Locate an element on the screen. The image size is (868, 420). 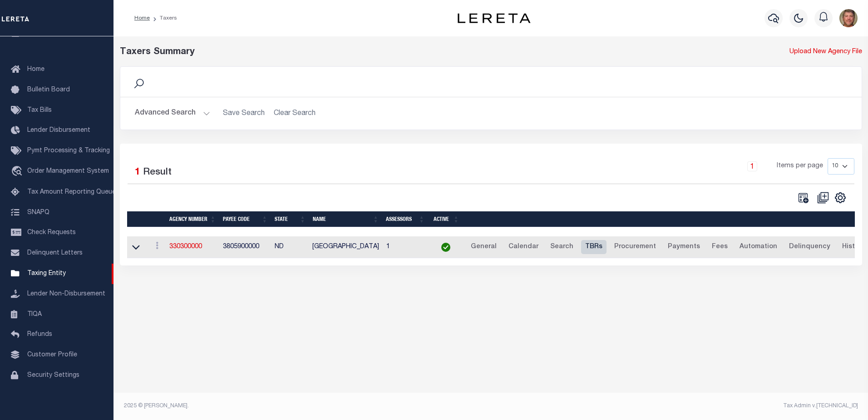
span: Refunds is located at coordinates (39, 334).